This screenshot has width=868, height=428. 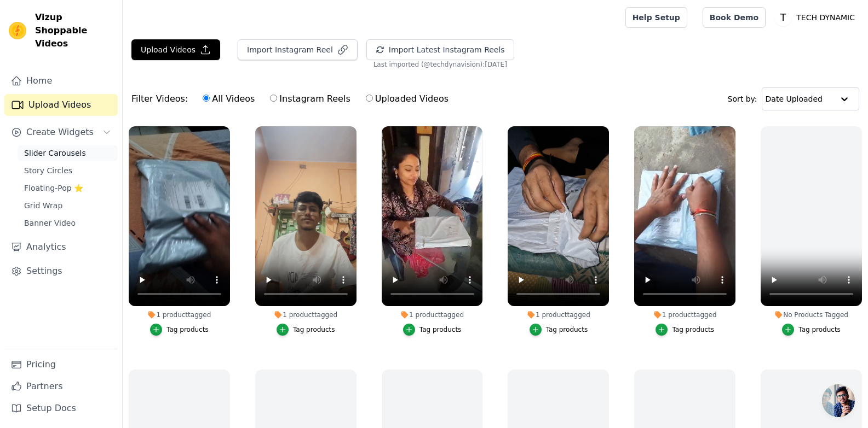 What do you see at coordinates (55, 153) in the screenshot?
I see `span: Slider Carousels` at bounding box center [55, 153].